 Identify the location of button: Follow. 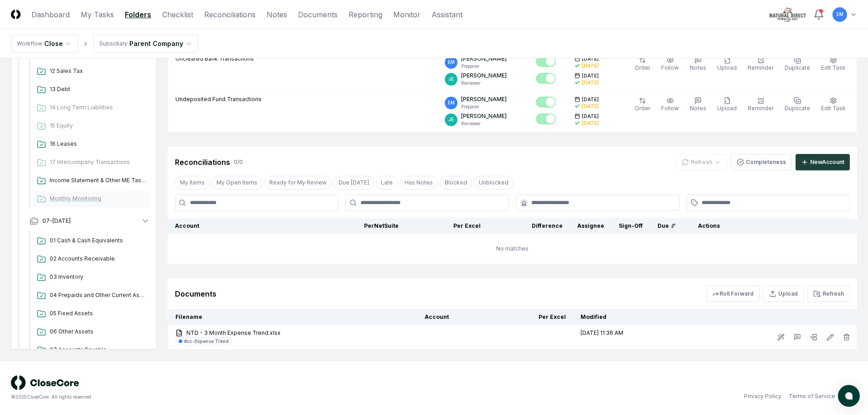
(669, 105).